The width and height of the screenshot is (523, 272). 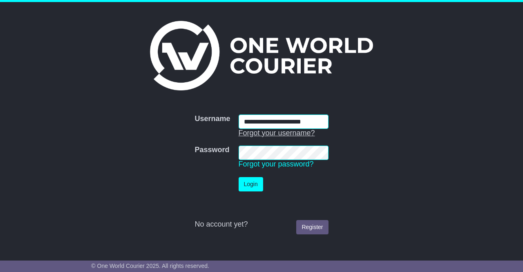 I want to click on label: Password, so click(x=212, y=150).